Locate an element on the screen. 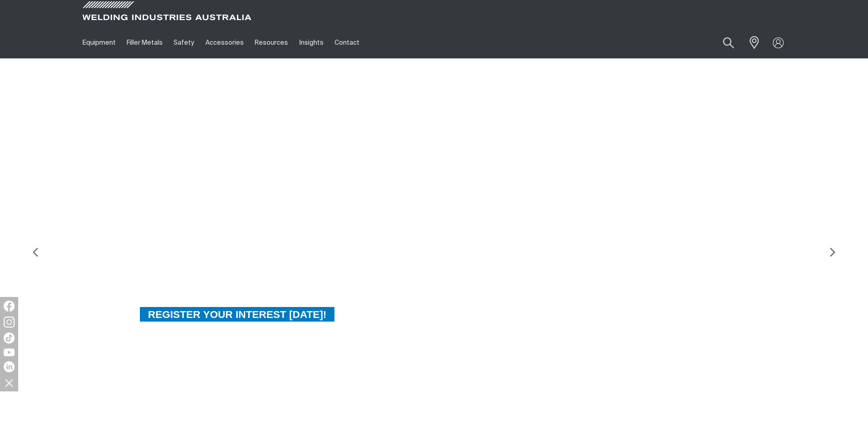 This screenshot has width=868, height=437. a: Contact is located at coordinates (347, 43).